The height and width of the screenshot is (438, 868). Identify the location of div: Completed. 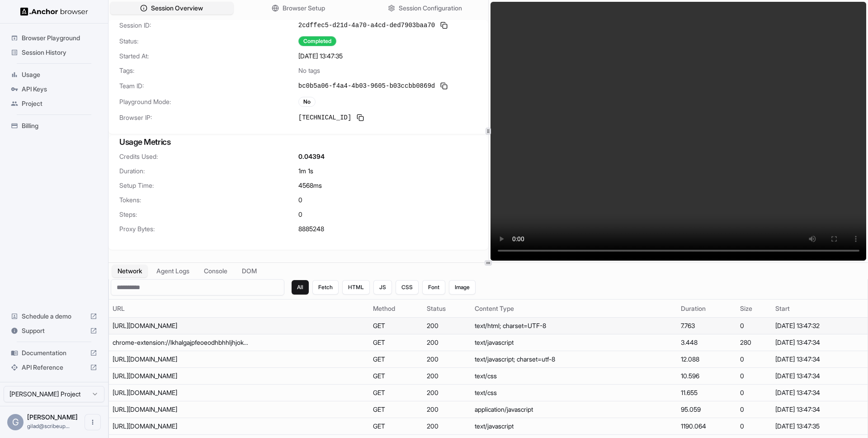
(317, 41).